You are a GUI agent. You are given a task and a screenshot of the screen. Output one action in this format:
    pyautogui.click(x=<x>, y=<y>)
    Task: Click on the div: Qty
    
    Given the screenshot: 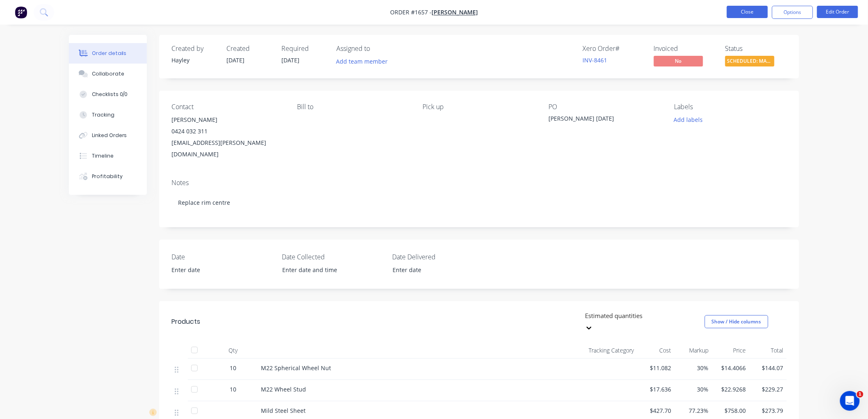 What is the action you would take?
    pyautogui.click(x=233, y=351)
    